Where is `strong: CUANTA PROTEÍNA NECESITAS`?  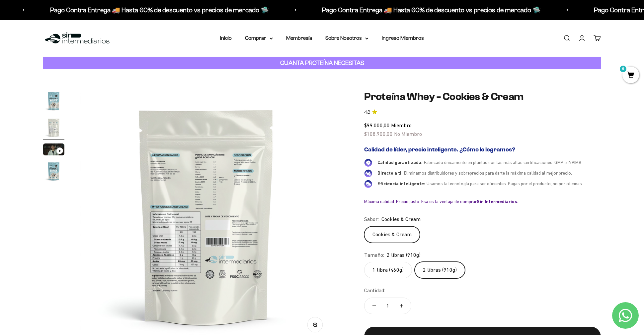
strong: CUANTA PROTEÍNA NECESITAS is located at coordinates (322, 63).